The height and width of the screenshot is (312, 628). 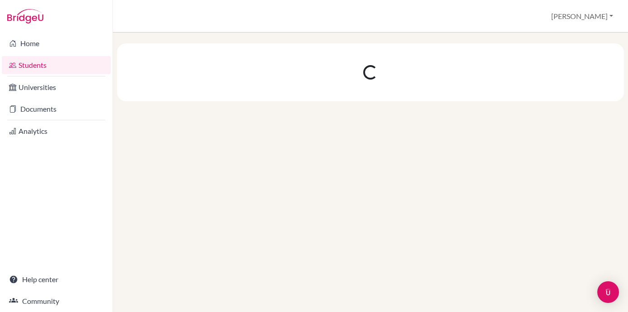 I want to click on a: Universities, so click(x=56, y=87).